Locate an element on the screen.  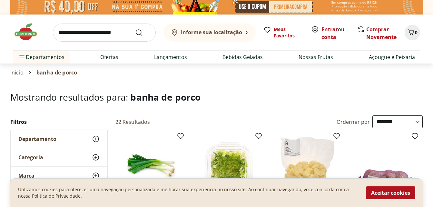
a: Açougue e Peixaria is located at coordinates (392, 57).